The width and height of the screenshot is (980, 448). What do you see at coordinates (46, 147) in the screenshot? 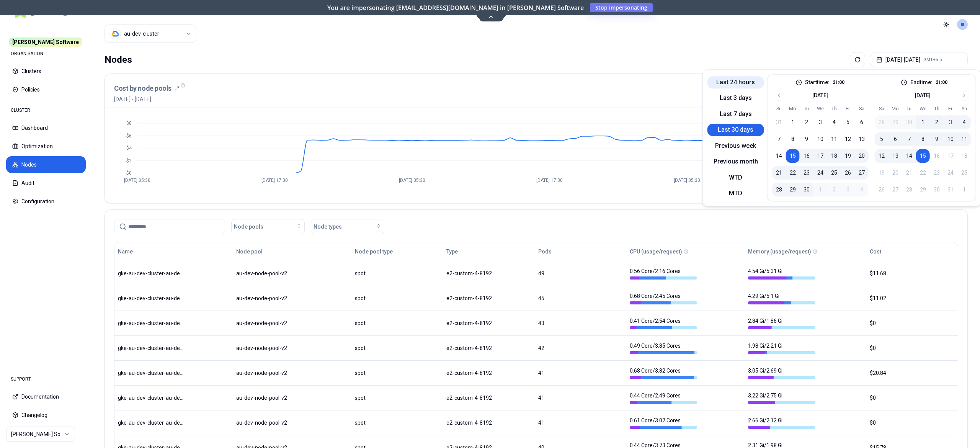
I see `button: Optimization` at bounding box center [46, 147].